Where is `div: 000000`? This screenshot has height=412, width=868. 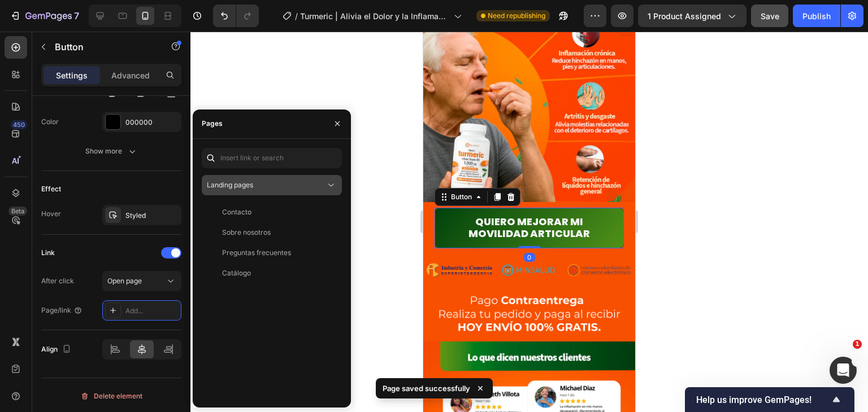
div: 000000 is located at coordinates (152, 123).